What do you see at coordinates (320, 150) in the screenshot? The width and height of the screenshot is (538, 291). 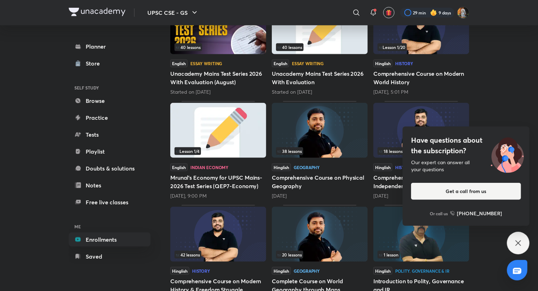 I see `div: Comprehensive Course on Physical Geography` at bounding box center [320, 150].